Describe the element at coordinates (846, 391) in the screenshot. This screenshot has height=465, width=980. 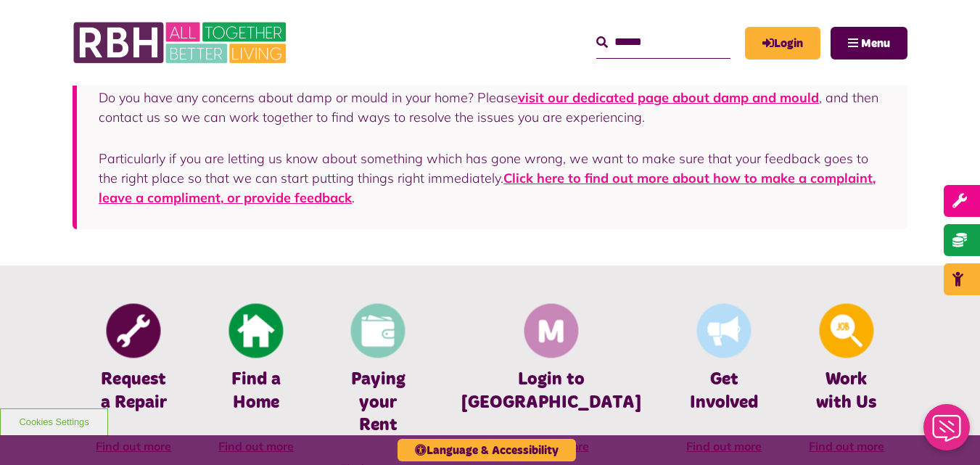
I see `h4: Work with Us` at that location.